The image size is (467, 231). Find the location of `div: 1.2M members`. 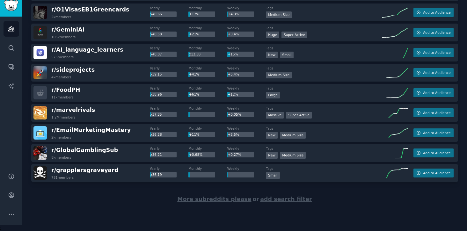

div: 1.2M members is located at coordinates (63, 117).